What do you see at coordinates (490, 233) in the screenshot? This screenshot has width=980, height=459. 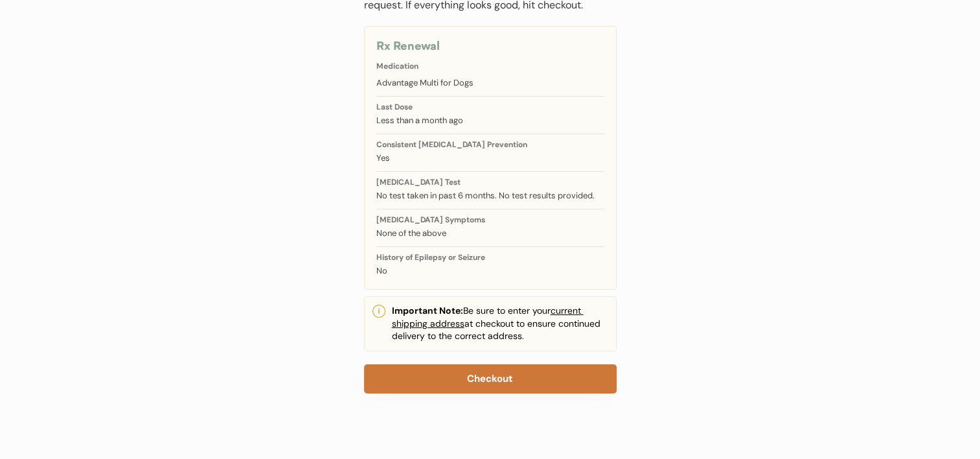 I see `div: None of the above` at bounding box center [490, 233].